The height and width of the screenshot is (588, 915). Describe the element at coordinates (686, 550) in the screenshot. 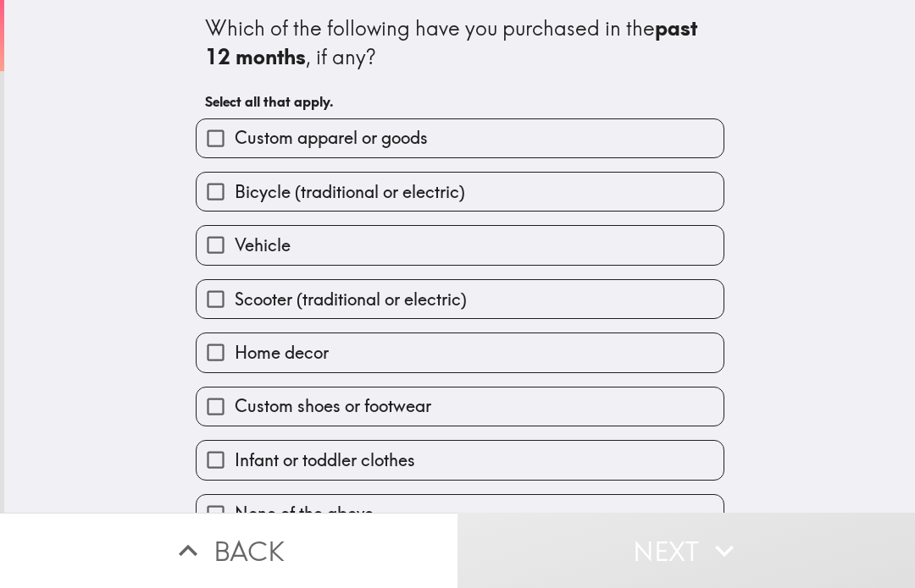

I see `button: Next` at that location.